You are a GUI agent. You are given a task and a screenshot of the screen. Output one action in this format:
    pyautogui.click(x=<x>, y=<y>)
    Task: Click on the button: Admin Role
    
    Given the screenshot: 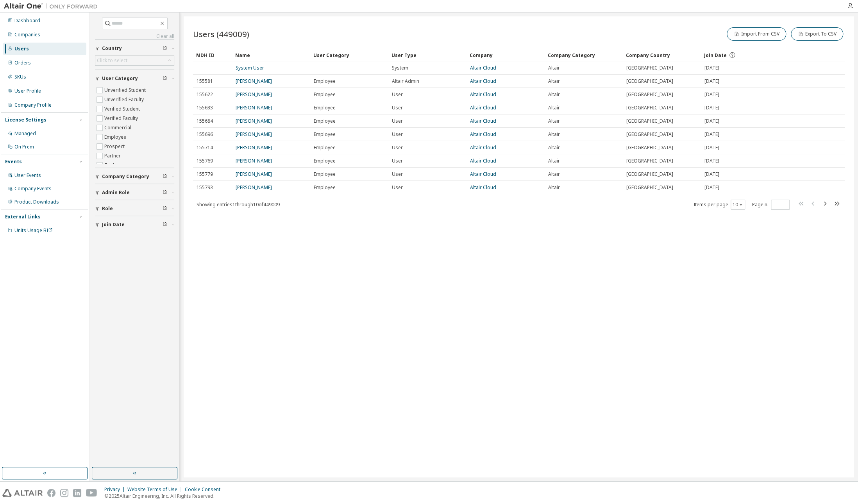 What is the action you would take?
    pyautogui.click(x=135, y=193)
    